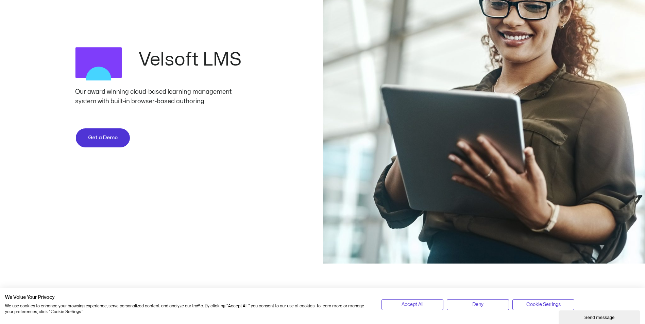  Describe the element at coordinates (543, 305) in the screenshot. I see `button: Adjust cookie preferences` at that location.